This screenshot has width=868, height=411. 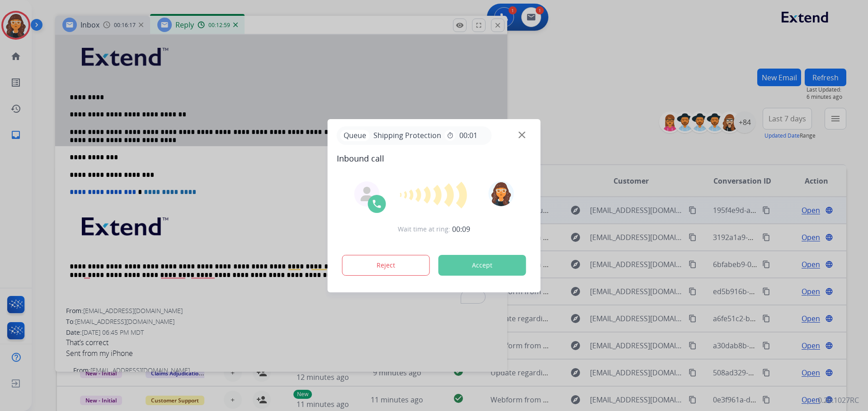 What do you see at coordinates (483, 266) in the screenshot?
I see `button: Accept` at bounding box center [483, 266].